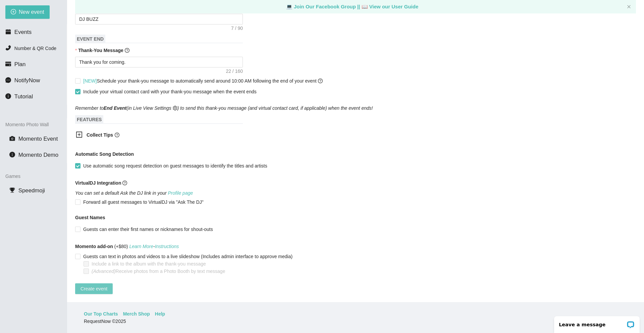 This screenshot has width=644, height=333. Describe the element at coordinates (175, 108) in the screenshot. I see `span: setting` at that location.